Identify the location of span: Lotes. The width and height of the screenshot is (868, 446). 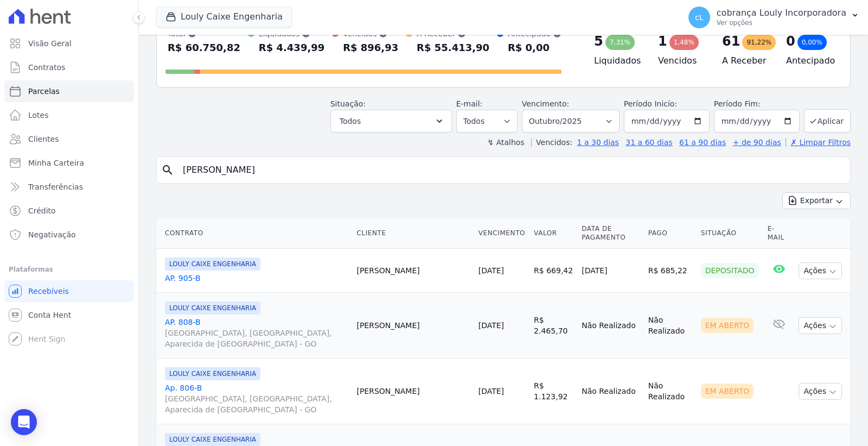
(39, 115).